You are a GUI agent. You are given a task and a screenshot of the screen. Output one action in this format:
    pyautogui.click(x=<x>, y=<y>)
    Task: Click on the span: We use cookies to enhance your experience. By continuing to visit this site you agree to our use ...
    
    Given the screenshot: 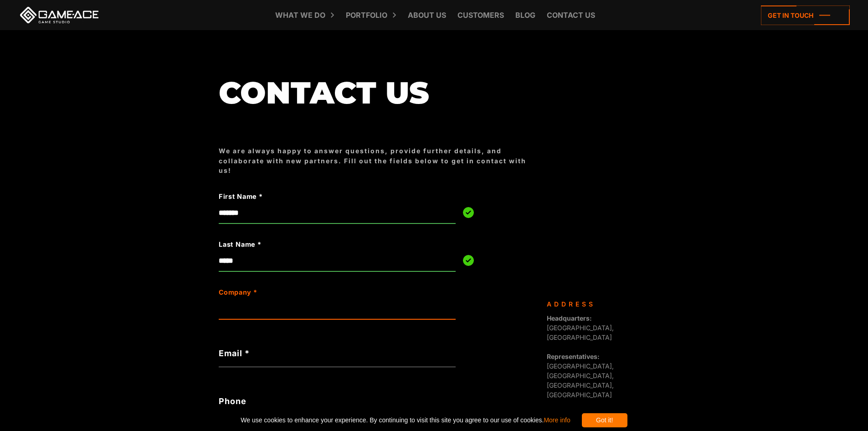 What is the action you would take?
    pyautogui.click(x=405, y=420)
    